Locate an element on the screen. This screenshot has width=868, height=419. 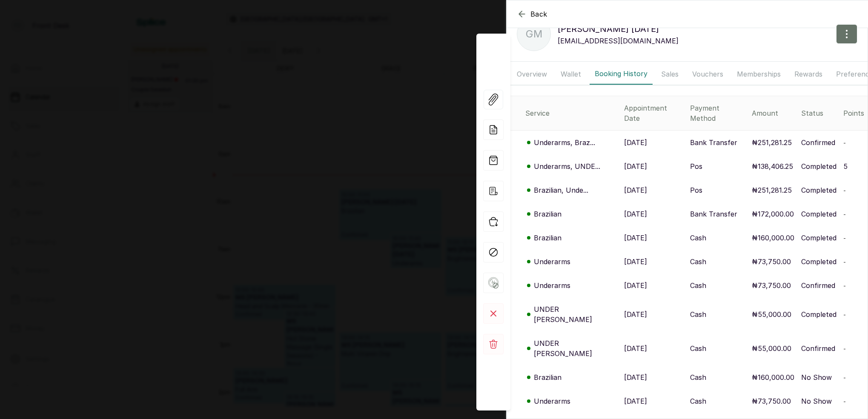
div: Payment Method is located at coordinates (718, 113).